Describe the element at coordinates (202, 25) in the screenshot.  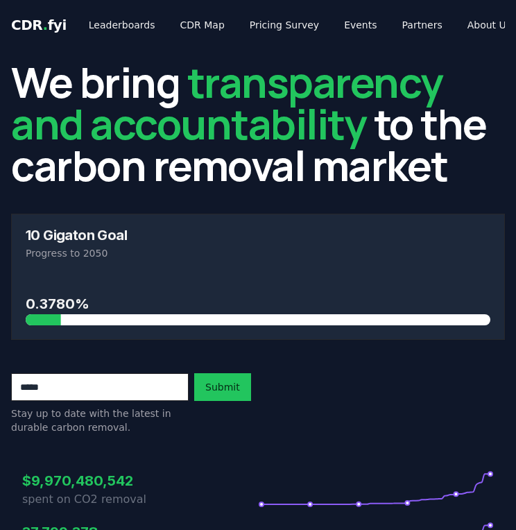
I see `a: CDR Map` at that location.